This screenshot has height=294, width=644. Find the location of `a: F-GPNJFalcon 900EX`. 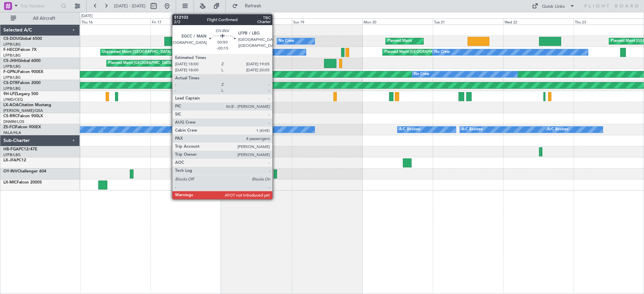

a: F-GPNJFalcon 900EX is located at coordinates (23, 72).